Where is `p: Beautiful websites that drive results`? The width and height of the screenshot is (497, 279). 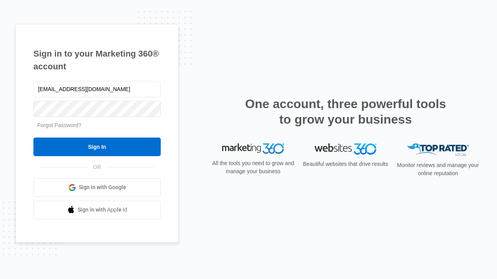
p: Beautiful websites that drive results is located at coordinates (345, 164).